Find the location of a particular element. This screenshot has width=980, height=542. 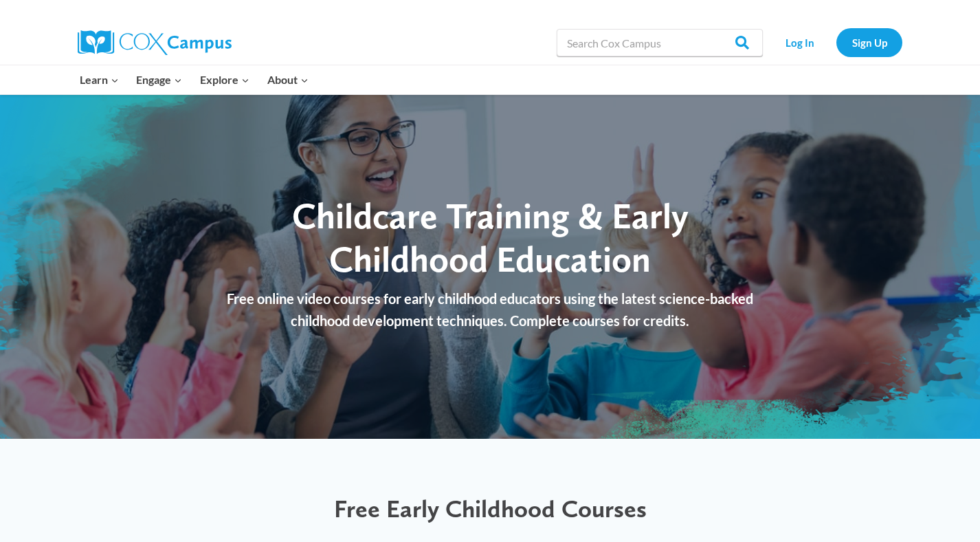

span: Engage is located at coordinates (159, 80).